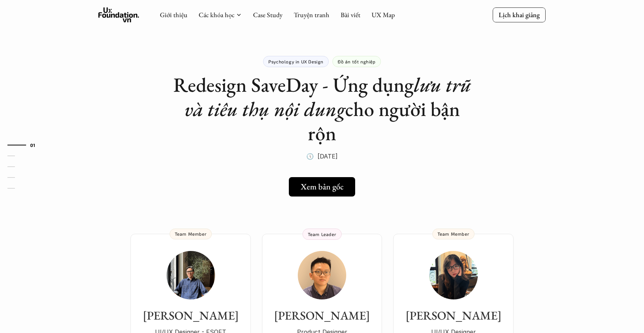 This screenshot has height=333, width=644. I want to click on a: Case Study, so click(267, 15).